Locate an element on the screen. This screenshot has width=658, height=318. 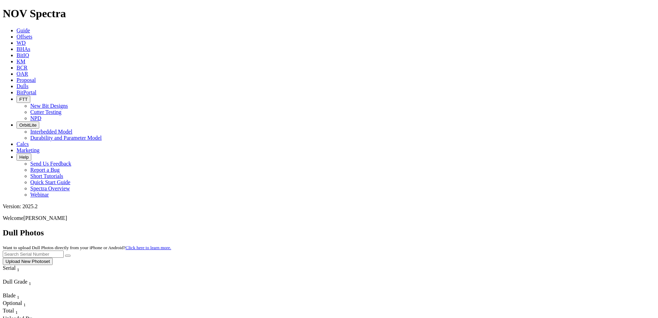
span: BHAs is located at coordinates (23, 49).